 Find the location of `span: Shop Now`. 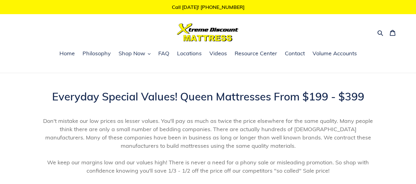

span: Shop Now is located at coordinates (132, 54).